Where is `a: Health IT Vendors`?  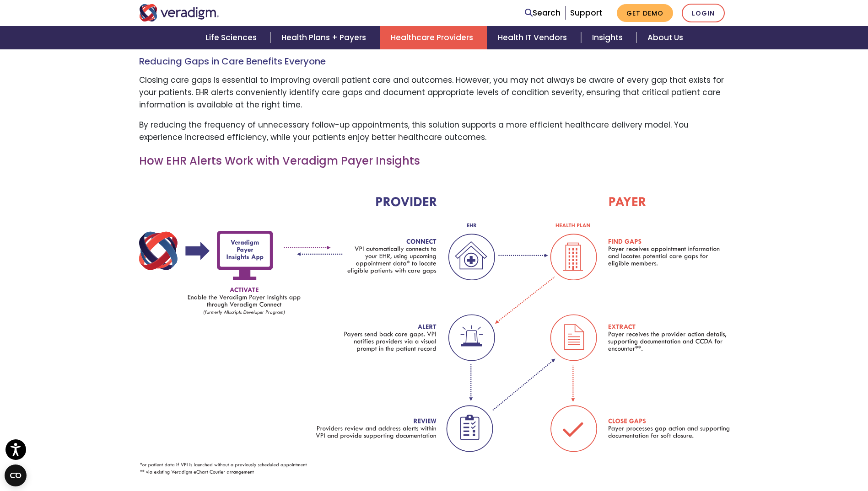 a: Health IT Vendors is located at coordinates (533, 38).